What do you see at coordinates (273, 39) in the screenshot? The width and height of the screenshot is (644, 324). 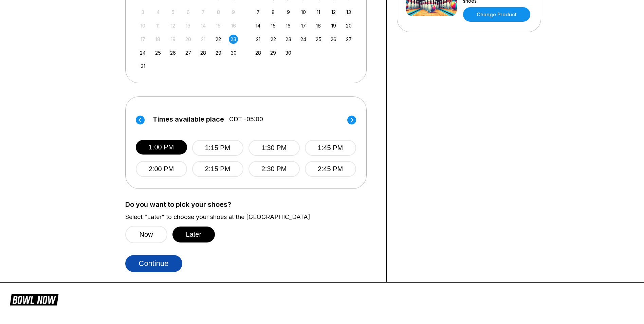 I see `div: Choose Monday, September 22nd, 2025` at bounding box center [273, 39].